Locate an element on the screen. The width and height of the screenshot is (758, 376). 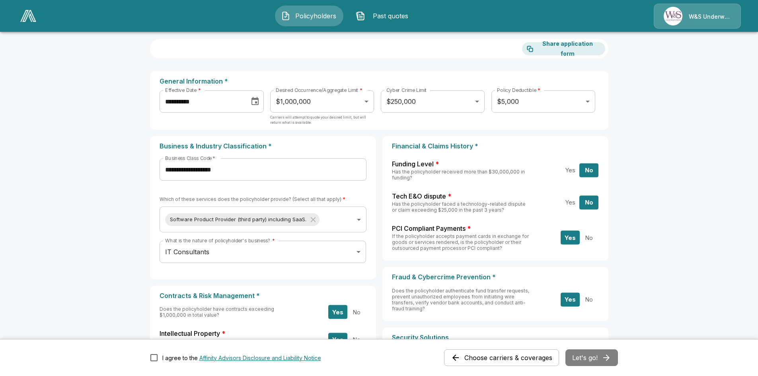
span: PCI Compliant Payments is located at coordinates (429, 228).